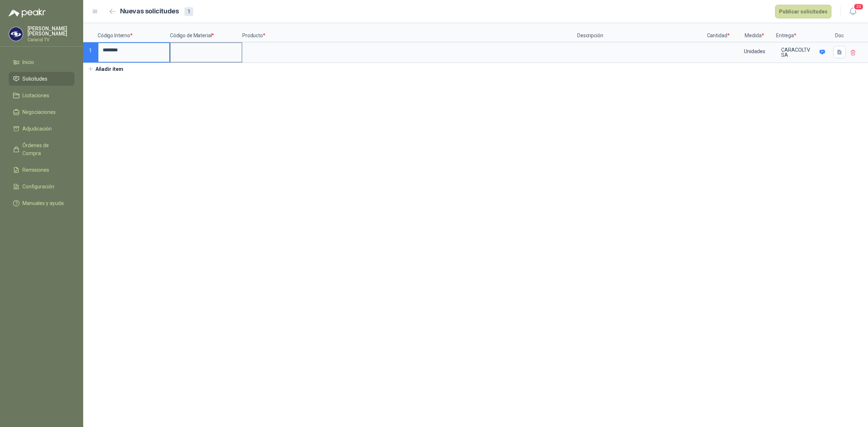  I want to click on span: Manuales y ayuda, so click(43, 203).